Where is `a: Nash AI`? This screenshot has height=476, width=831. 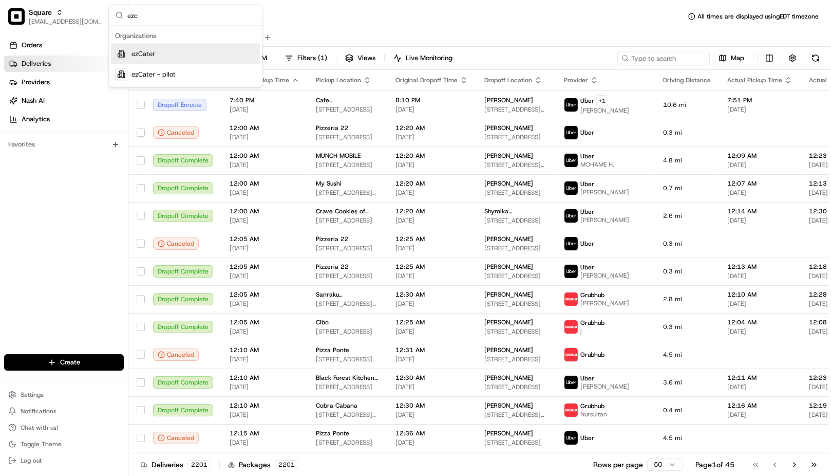 a: Nash AI is located at coordinates (66, 101).